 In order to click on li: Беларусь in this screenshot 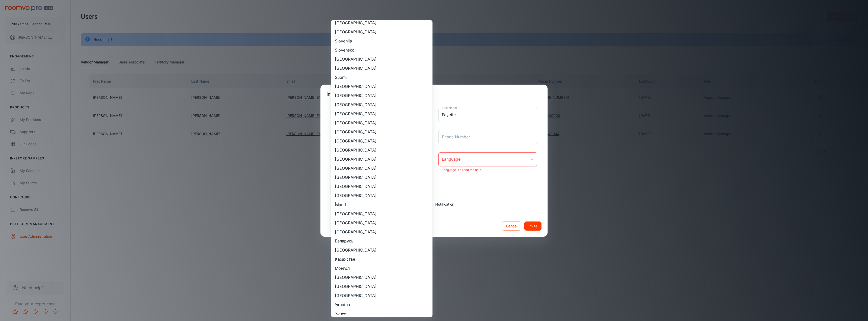, I will do `click(382, 241)`.